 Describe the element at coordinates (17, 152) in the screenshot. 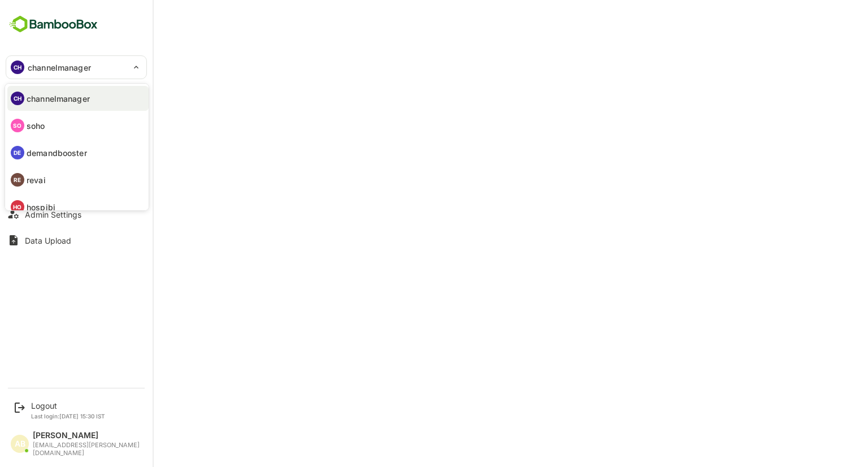

I see `div: DE` at that location.